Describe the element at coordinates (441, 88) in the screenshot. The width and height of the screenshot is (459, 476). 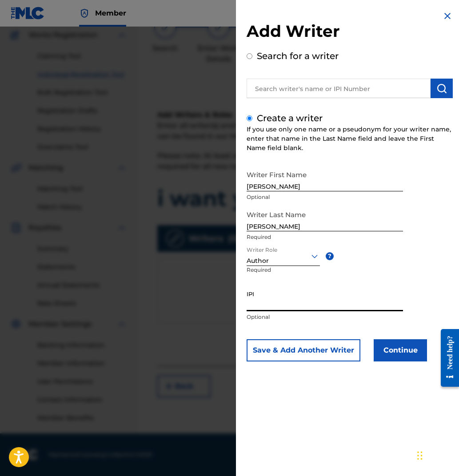
I see `img: Search Works` at that location.